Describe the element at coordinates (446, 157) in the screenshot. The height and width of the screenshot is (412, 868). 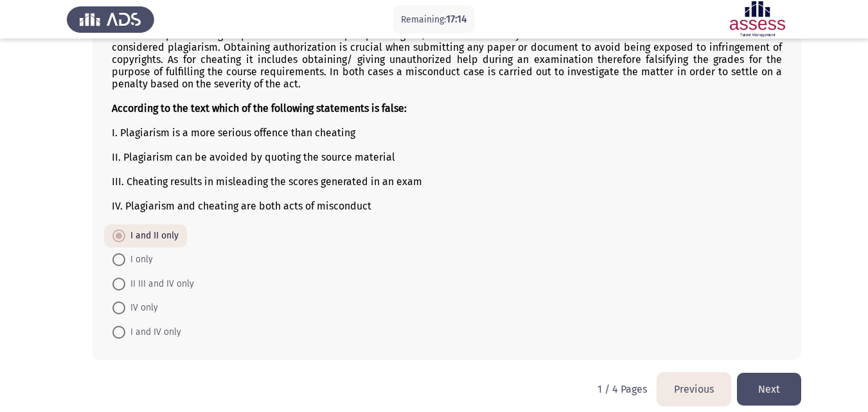
I see `div: II. Plagiarism can be avoided by quoting the source material` at that location.